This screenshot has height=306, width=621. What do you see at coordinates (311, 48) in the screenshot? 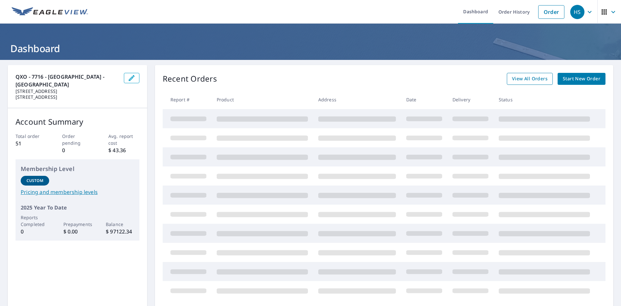
I see `h1: Dashboard` at bounding box center [311, 48].